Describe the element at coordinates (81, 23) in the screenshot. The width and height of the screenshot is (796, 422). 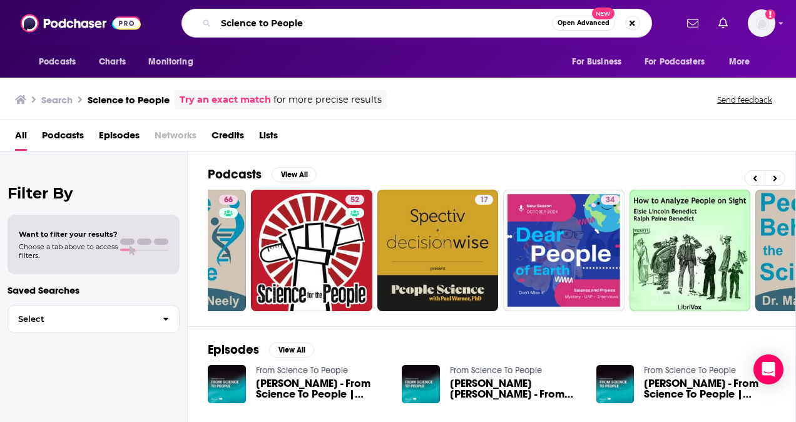
I see `img: Podchaser - Follow, Share and Rate Podcasts` at that location.